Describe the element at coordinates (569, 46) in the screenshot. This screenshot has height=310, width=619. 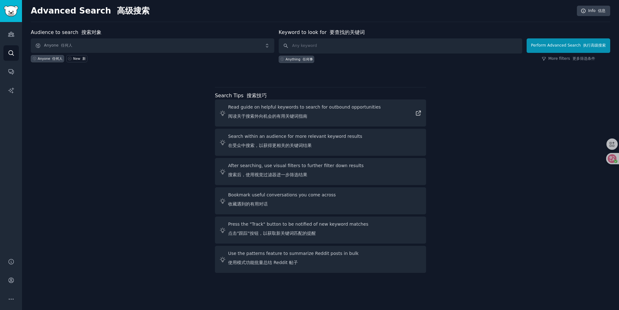
I see `button: Perform Advanced Search 执行高级搜索` at that location.